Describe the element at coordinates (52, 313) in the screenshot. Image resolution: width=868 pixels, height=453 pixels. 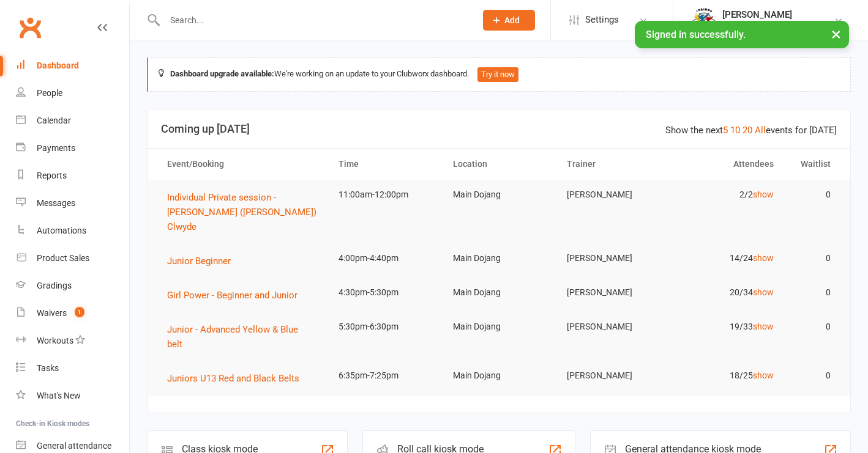
I see `div: Waivers` at that location.